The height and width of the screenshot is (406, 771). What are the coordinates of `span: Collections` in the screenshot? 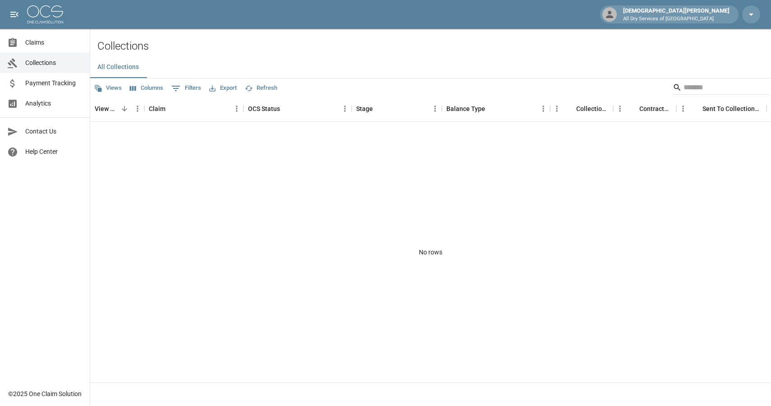 It's located at (54, 63).